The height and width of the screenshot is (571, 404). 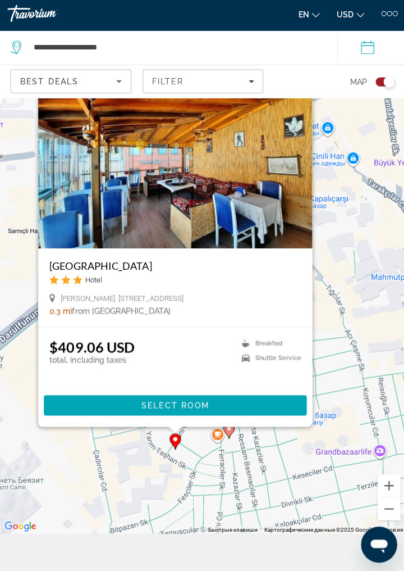 I want to click on button: Filters, so click(x=202, y=84).